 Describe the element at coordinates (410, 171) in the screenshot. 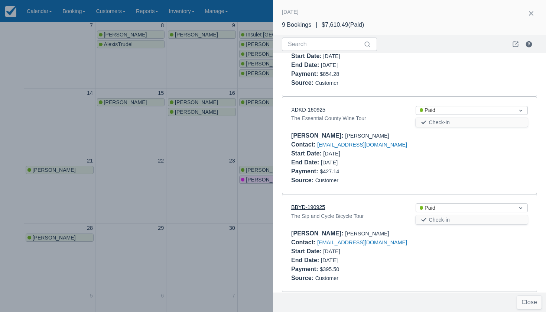

I see `div: $427.14` at that location.